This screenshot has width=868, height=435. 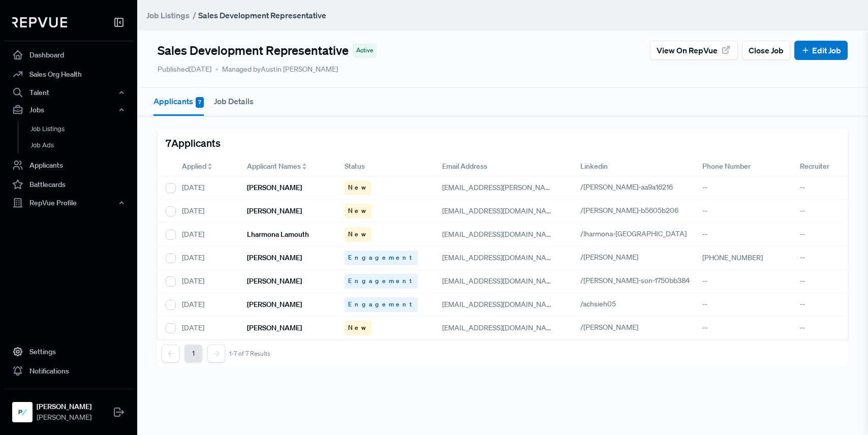 What do you see at coordinates (815, 166) in the screenshot?
I see `span: Recruiter` at bounding box center [815, 166].